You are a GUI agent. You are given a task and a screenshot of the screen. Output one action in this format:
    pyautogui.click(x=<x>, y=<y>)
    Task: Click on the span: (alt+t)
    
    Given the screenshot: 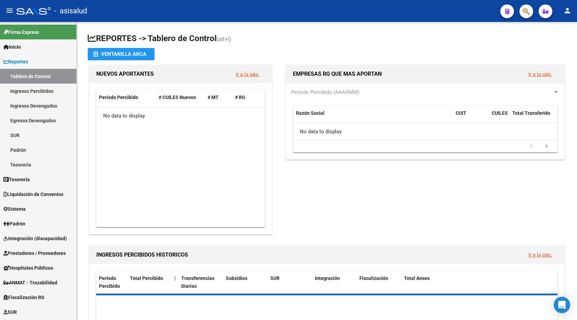 What is the action you would take?
    pyautogui.click(x=224, y=39)
    